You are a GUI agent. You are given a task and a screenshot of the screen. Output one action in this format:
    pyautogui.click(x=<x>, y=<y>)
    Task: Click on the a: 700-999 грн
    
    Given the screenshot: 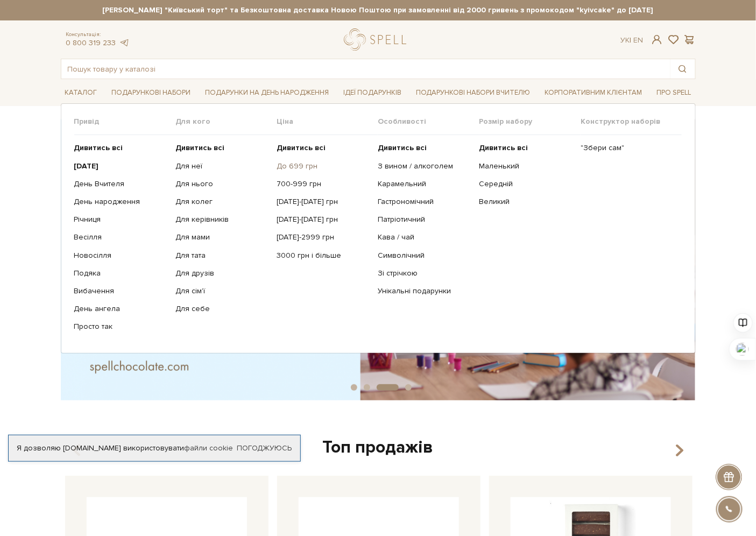 What is the action you would take?
    pyautogui.click(x=323, y=184)
    